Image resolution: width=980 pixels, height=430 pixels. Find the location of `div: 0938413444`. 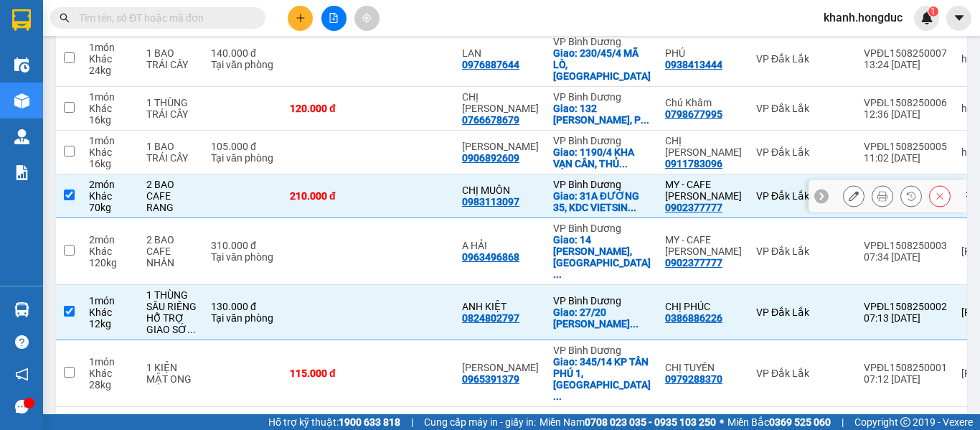

div: 0938413444 is located at coordinates (694, 64).